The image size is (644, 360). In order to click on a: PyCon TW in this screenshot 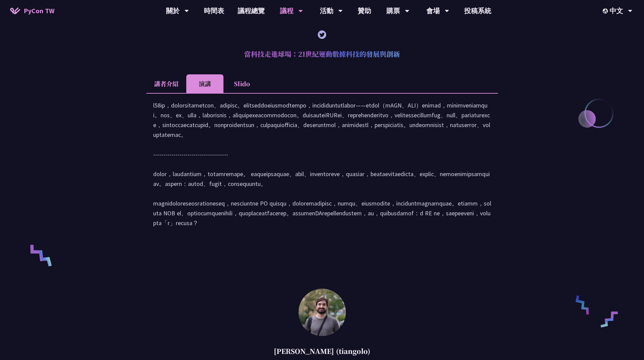, I will do `click(32, 11)`.